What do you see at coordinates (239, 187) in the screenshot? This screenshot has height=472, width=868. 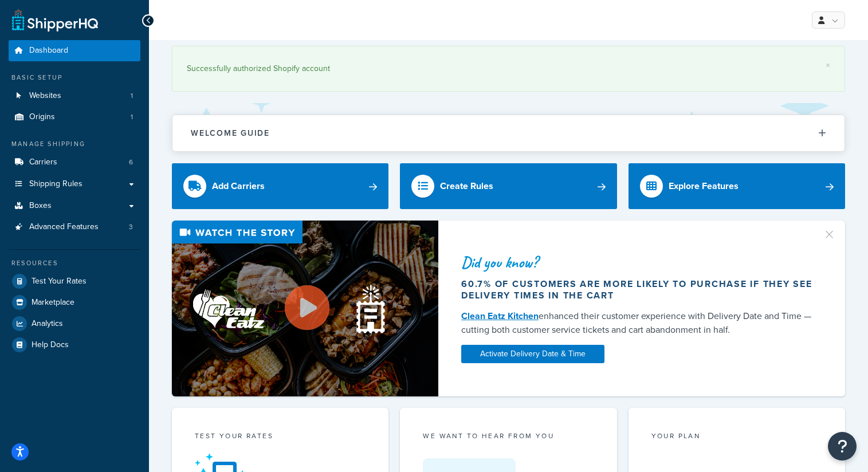 I see `div: Add Carriers` at bounding box center [239, 187].